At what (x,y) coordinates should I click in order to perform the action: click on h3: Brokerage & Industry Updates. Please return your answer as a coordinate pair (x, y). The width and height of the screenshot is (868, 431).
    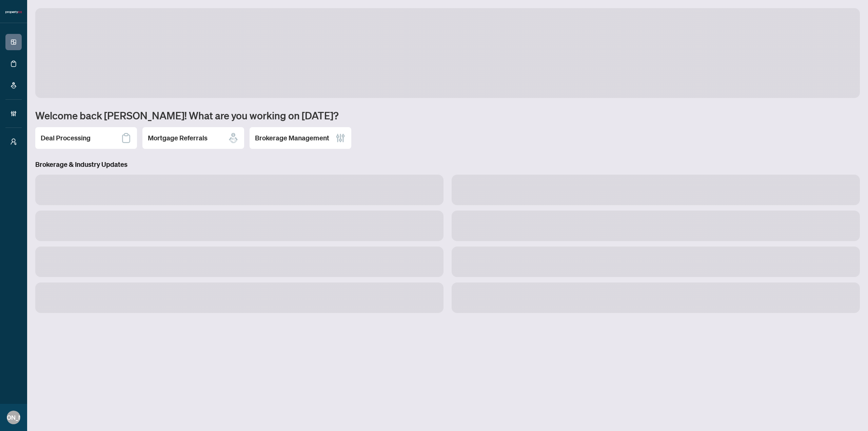
    Looking at the image, I should click on (447, 164).